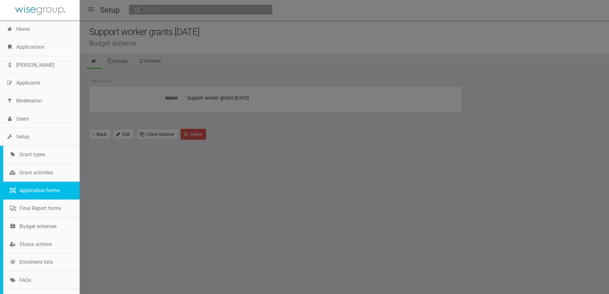  I want to click on a: FAQs, so click(41, 281).